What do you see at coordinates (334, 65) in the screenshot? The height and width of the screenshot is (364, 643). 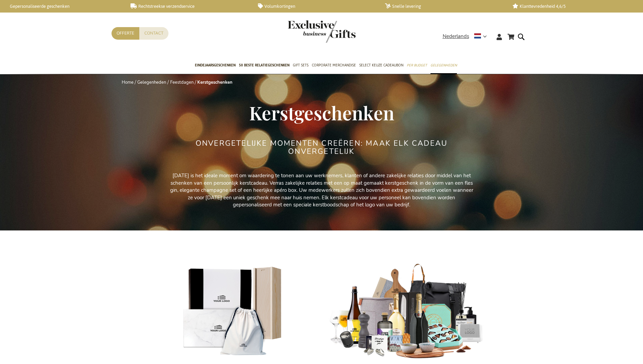 I see `span: Corporate Merchandise` at bounding box center [334, 65].